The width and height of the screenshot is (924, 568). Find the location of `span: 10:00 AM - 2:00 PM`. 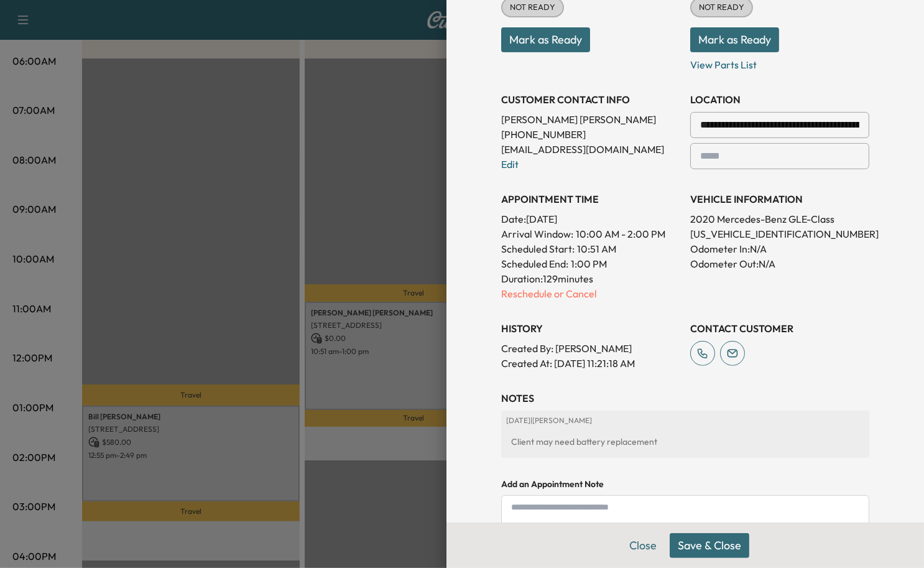

span: 10:00 AM - 2:00 PM is located at coordinates (620, 234).